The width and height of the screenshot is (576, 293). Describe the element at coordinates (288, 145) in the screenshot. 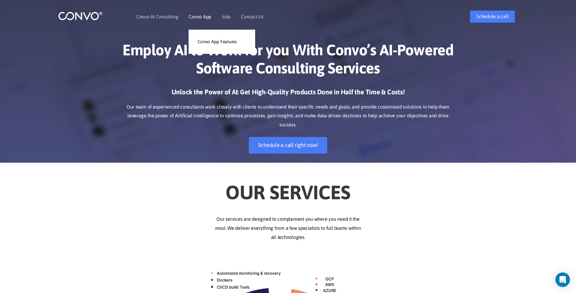

I see `a: Schedule a call right now!` at that location.